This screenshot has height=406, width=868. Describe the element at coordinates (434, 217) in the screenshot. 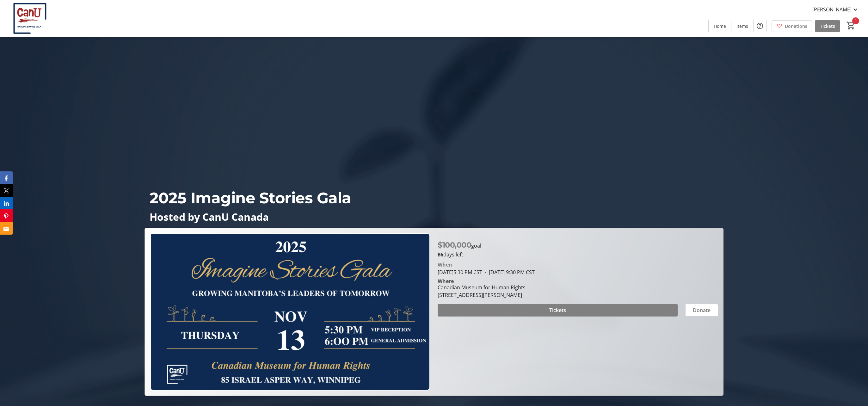

I see `p: Hosted by CanU Canada` at that location.